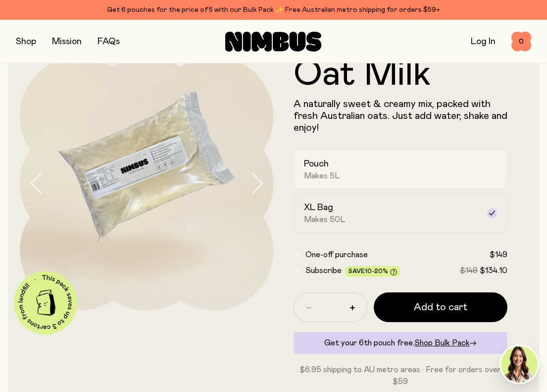 The height and width of the screenshot is (392, 547). What do you see at coordinates (336, 254) in the screenshot?
I see `span: One-off purchase` at bounding box center [336, 254].